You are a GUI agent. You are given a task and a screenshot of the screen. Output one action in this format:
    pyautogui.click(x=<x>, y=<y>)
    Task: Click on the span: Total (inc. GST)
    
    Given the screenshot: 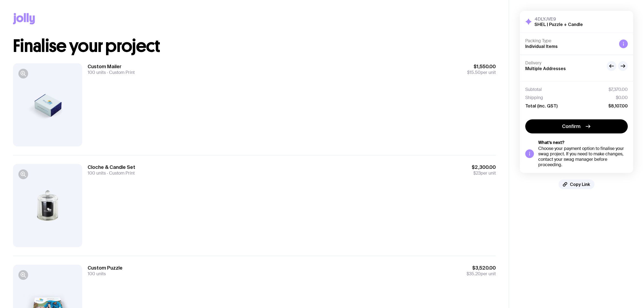 What is the action you would take?
    pyautogui.click(x=541, y=106)
    